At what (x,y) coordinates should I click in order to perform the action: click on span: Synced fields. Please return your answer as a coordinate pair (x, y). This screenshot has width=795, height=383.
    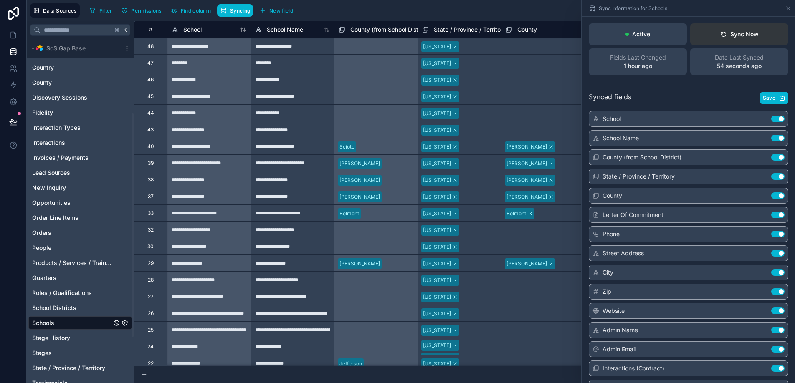
    Looking at the image, I should click on (610, 98).